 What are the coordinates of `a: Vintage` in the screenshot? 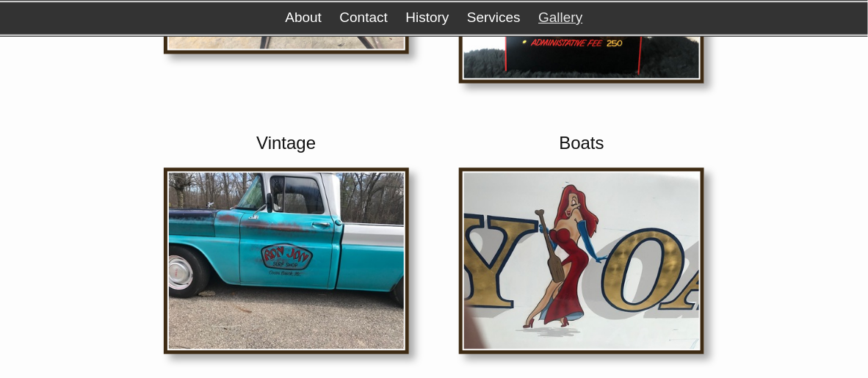 It's located at (286, 143).